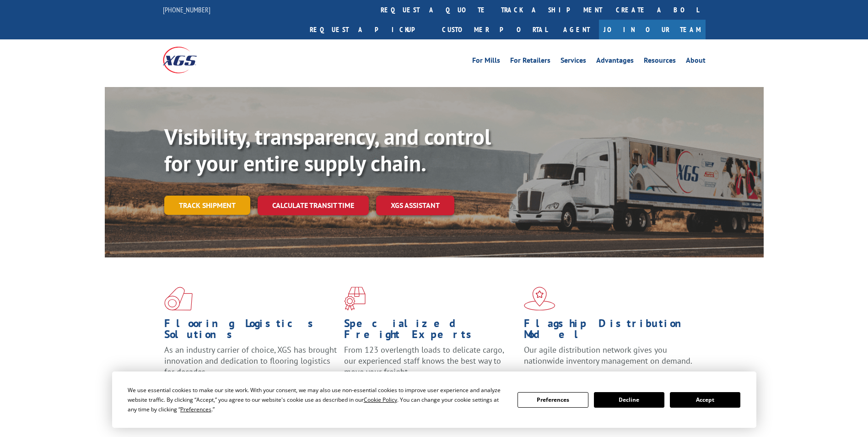  Describe the element at coordinates (660, 62) in the screenshot. I see `a: Resources` at that location.